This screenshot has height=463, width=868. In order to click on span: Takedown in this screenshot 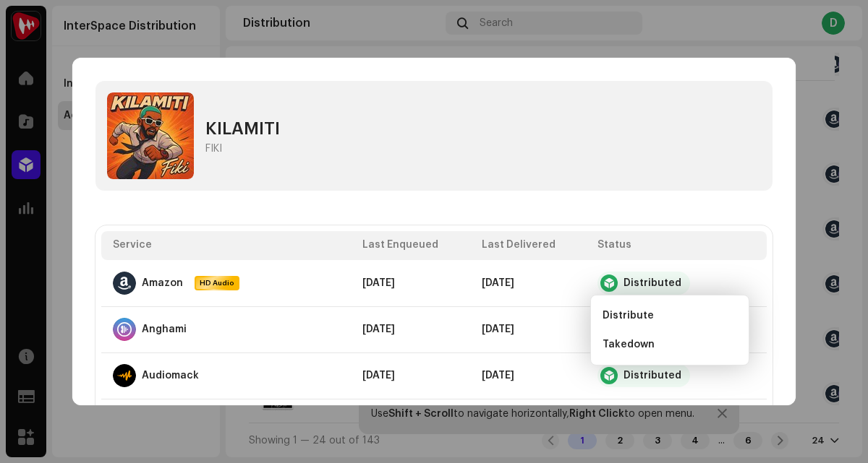, I will do `click(629, 344)`.